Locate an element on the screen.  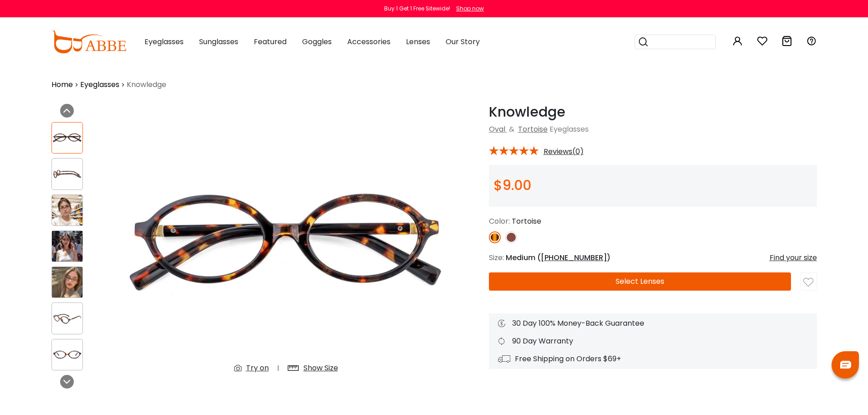
div: 90 Day Warranty is located at coordinates (653, 341).